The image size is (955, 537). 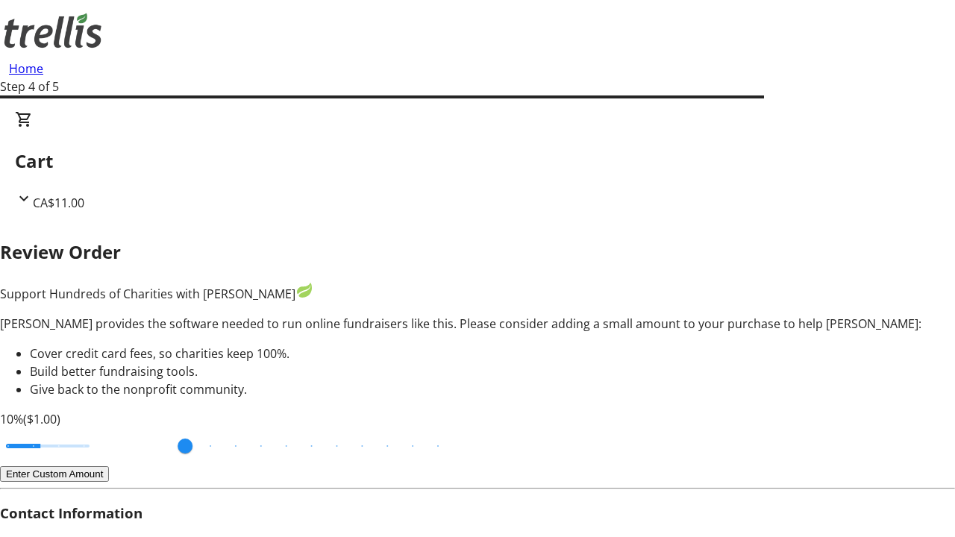 What do you see at coordinates (478, 161) in the screenshot?
I see `div: CartCA$11.00` at bounding box center [478, 161].